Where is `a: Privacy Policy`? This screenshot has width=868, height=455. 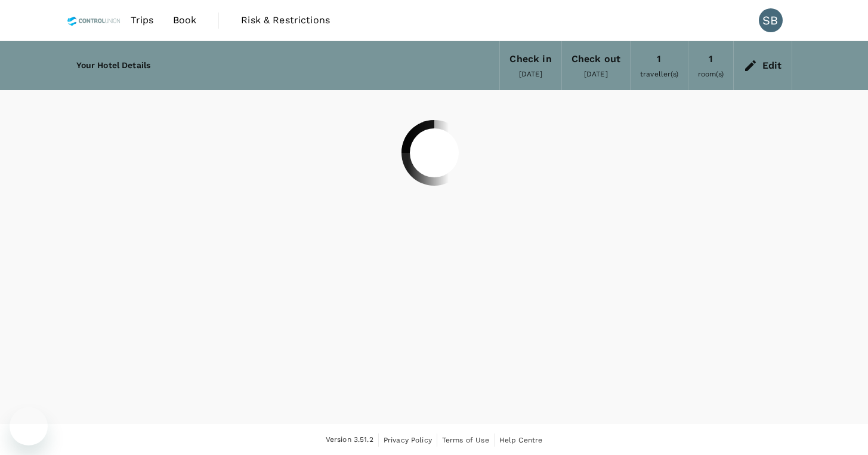 a: Privacy Policy is located at coordinates (407, 440).